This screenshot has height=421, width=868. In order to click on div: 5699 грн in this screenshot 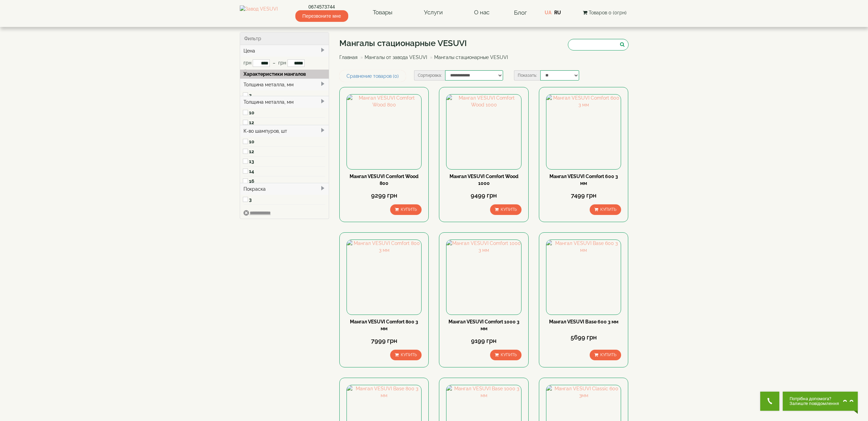, I will do `click(583, 337)`.